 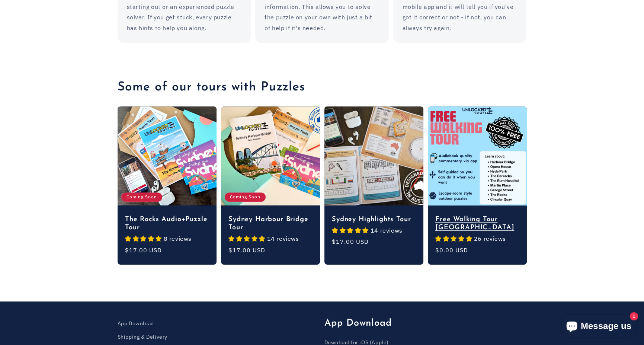 I want to click on a: App Download, so click(x=135, y=324).